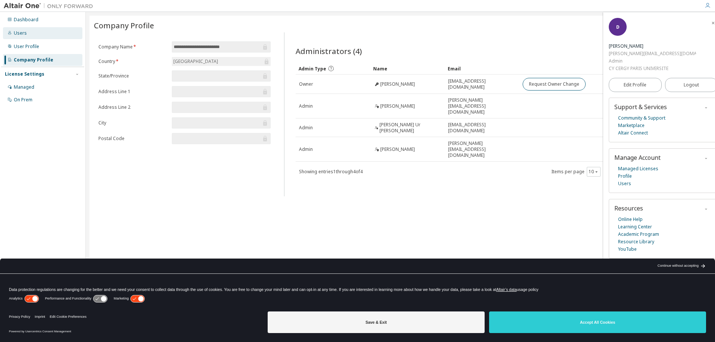  I want to click on label: Country, so click(133, 61).